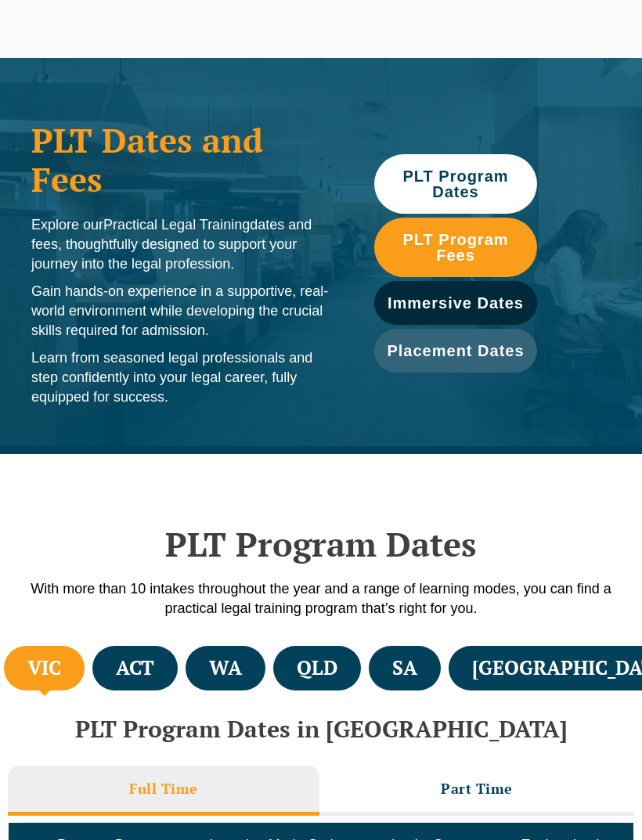 The width and height of the screenshot is (642, 840). Describe the element at coordinates (187, 311) in the screenshot. I see `p: Gain hands-on experience in a supportive, real-world environment while developing the crucial ski...` at that location.